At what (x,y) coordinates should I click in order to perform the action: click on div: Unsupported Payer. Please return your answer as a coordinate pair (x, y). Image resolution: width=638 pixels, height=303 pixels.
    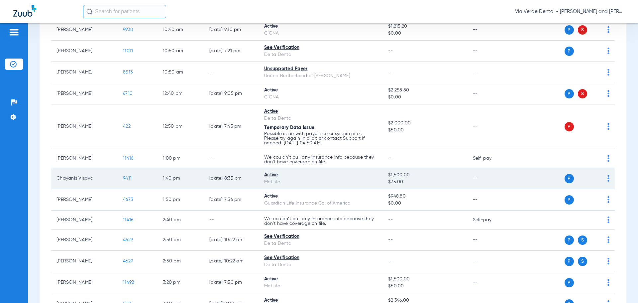
    Looking at the image, I should click on (320, 69).